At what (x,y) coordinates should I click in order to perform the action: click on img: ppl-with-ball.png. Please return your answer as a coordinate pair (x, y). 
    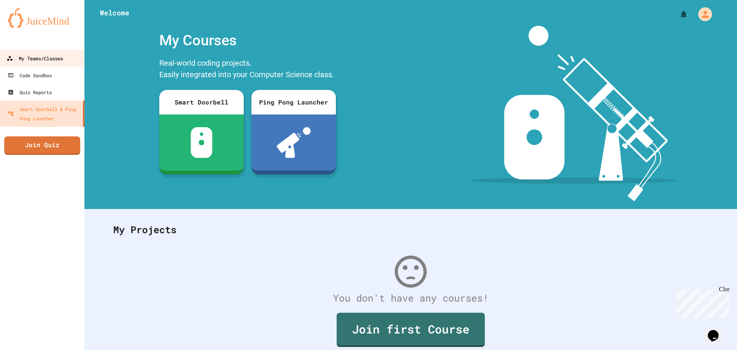
    Looking at the image, I should click on (294, 142).